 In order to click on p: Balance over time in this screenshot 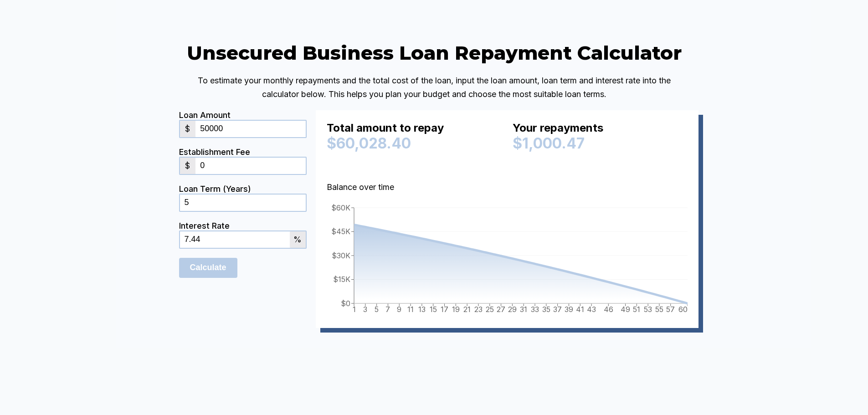, I will do `click(507, 188)`.